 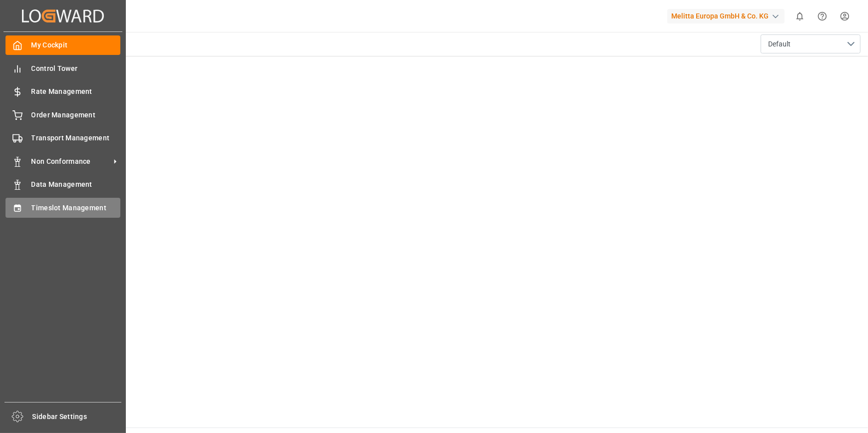 I want to click on a: Control Tower, so click(x=63, y=68).